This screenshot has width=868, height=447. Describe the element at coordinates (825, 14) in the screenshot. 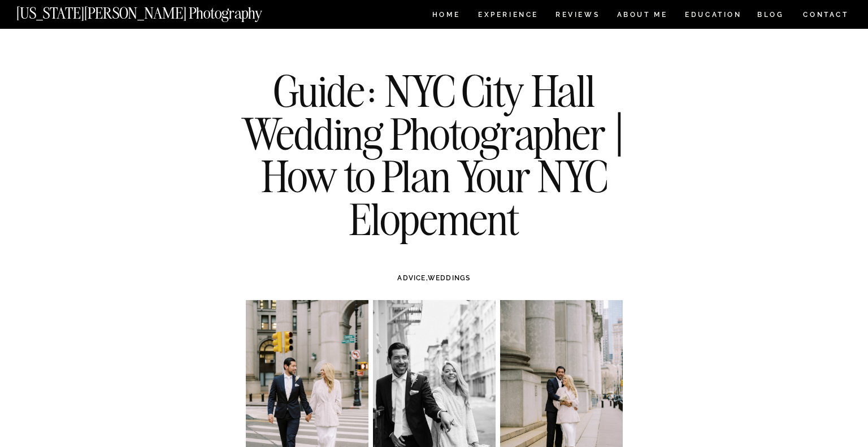

I see `a: CONTACT` at that location.